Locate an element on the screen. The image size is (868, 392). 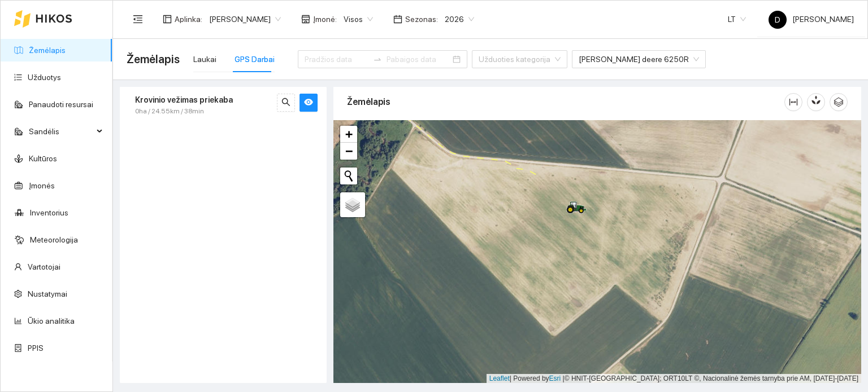
a: Leaflet is located at coordinates (499, 378).